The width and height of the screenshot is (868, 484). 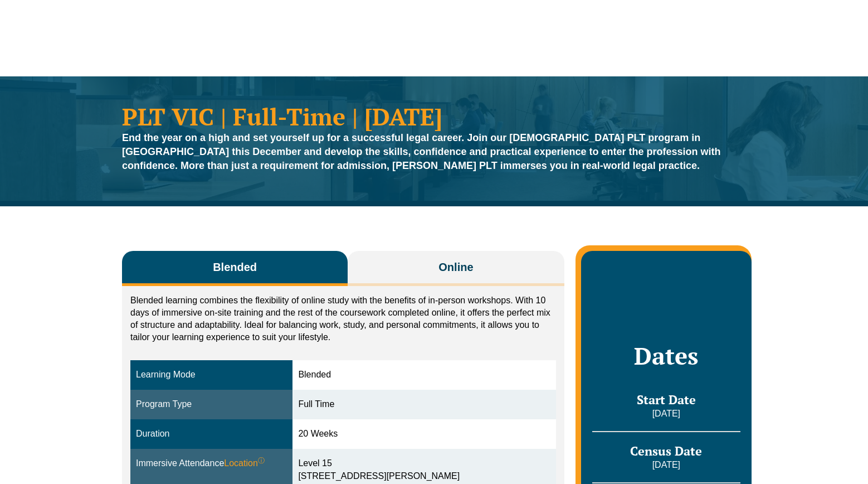 I want to click on span: Start Date, so click(x=667, y=399).